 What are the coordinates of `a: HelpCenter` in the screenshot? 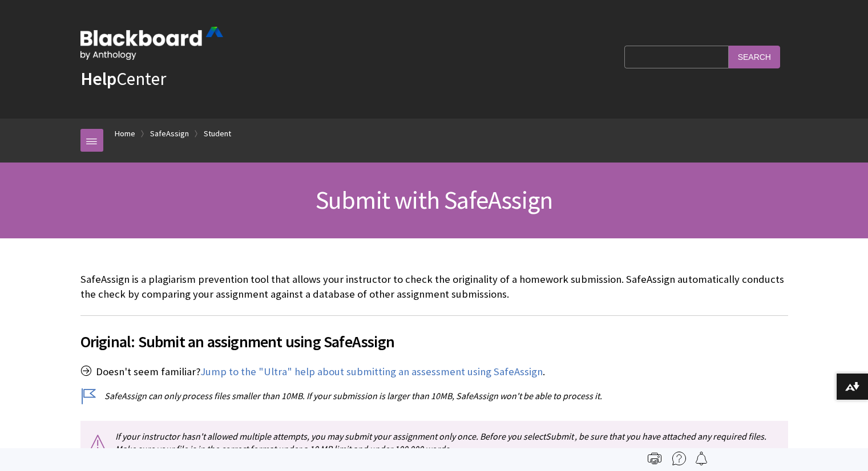 It's located at (123, 78).